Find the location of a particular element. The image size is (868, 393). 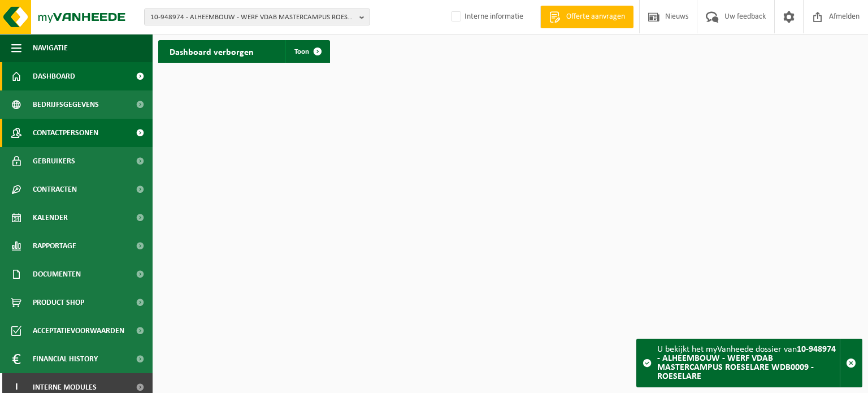

div: U bekijkt het myVanheede dossier van is located at coordinates (748, 363).